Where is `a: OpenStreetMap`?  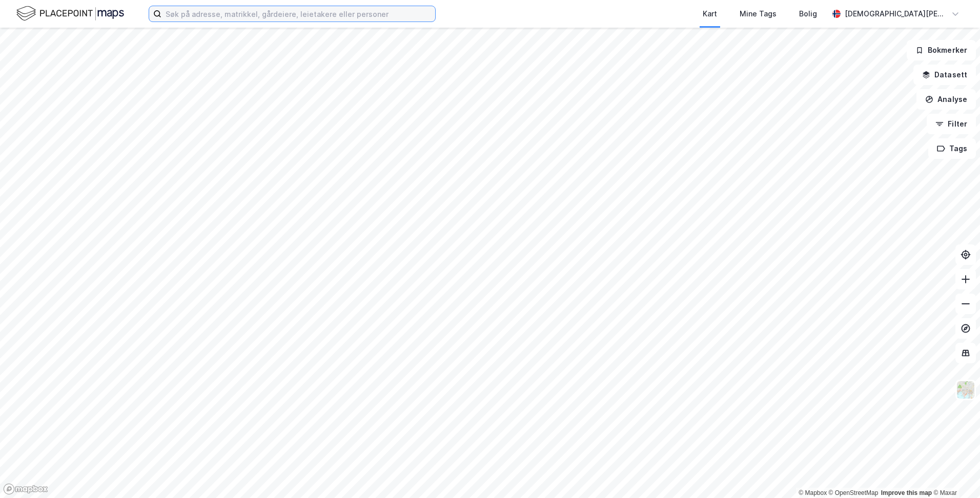
a: OpenStreetMap is located at coordinates (853, 493).